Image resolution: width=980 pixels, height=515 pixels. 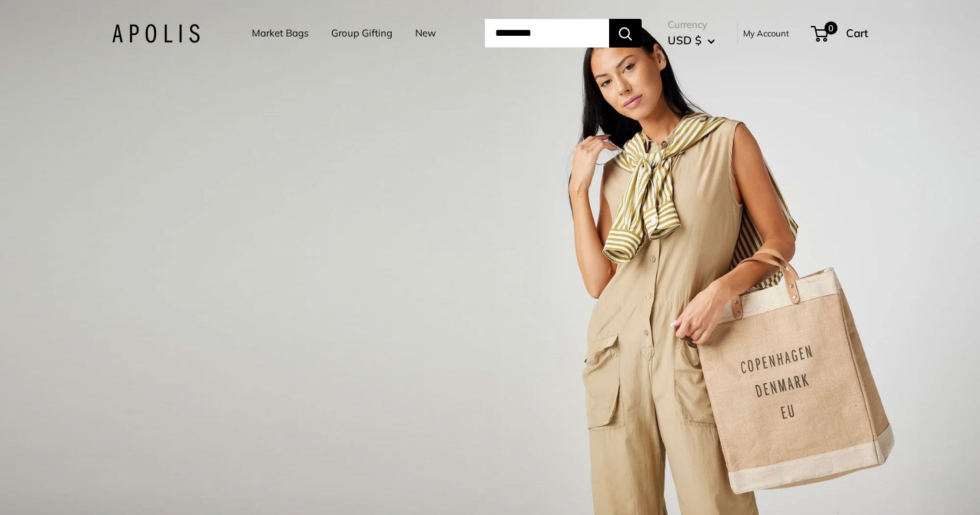 I want to click on img: Apolis, so click(x=156, y=34).